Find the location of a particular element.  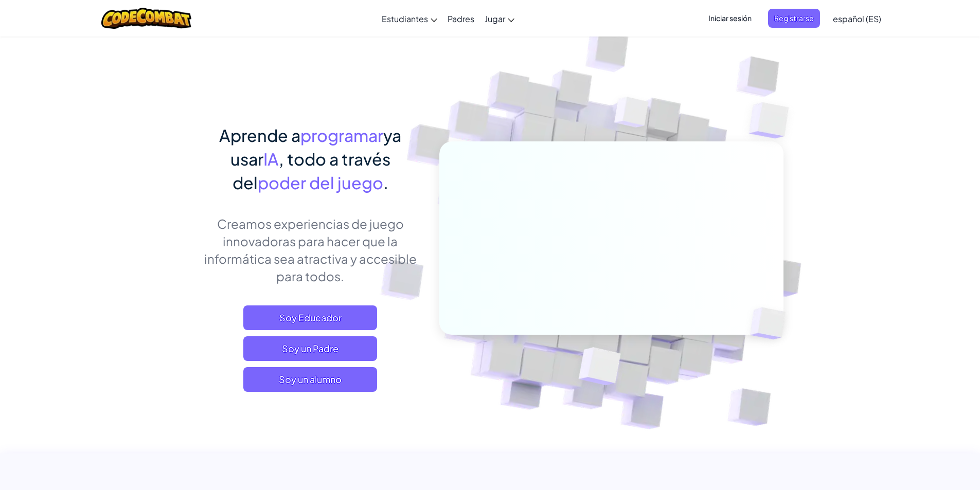

a: Jugar is located at coordinates (500, 18).